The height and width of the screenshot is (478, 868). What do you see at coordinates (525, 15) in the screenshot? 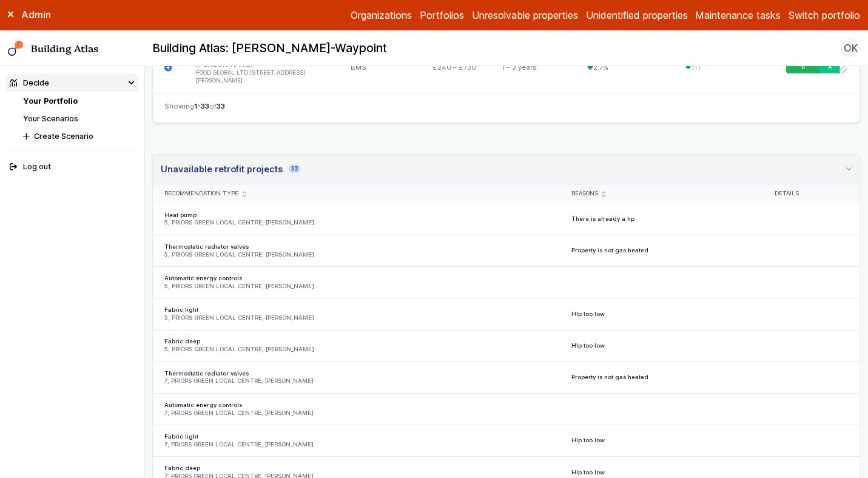
I see `a: Unresolvable properties` at bounding box center [525, 15].